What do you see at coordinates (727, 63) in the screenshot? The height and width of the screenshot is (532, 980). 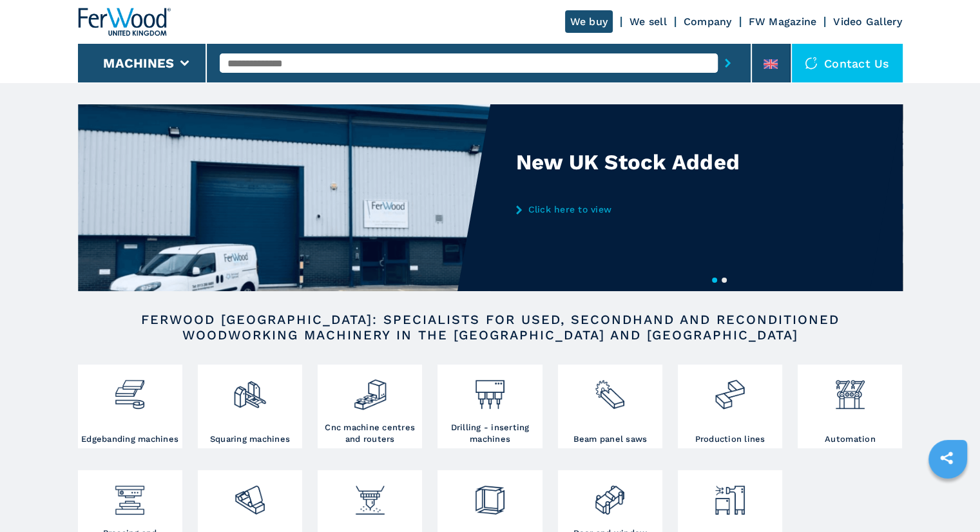 I see `button: submit-button` at bounding box center [727, 63].